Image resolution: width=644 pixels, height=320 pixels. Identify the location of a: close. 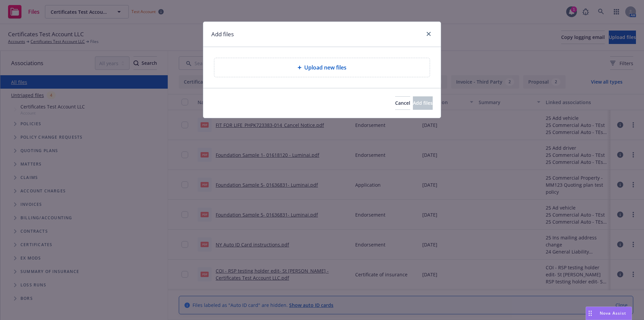
(428, 34).